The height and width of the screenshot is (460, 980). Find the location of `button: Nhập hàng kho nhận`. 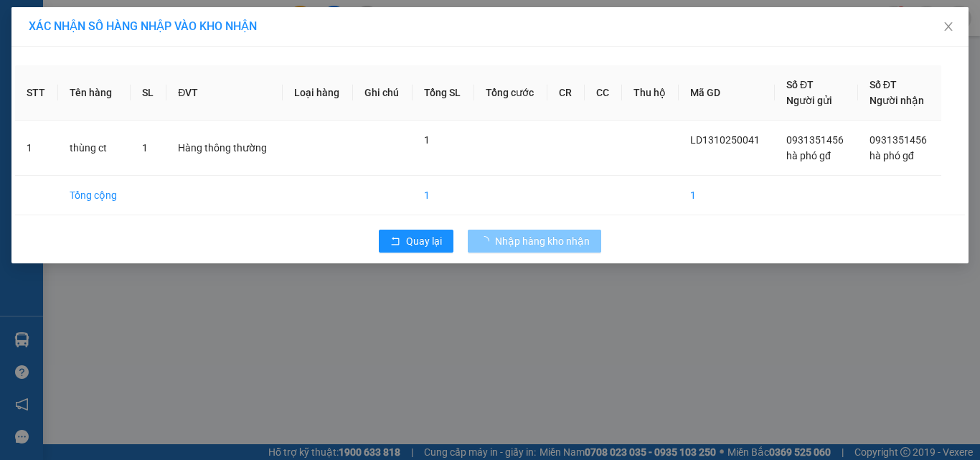

button: Nhập hàng kho nhận is located at coordinates (534, 241).